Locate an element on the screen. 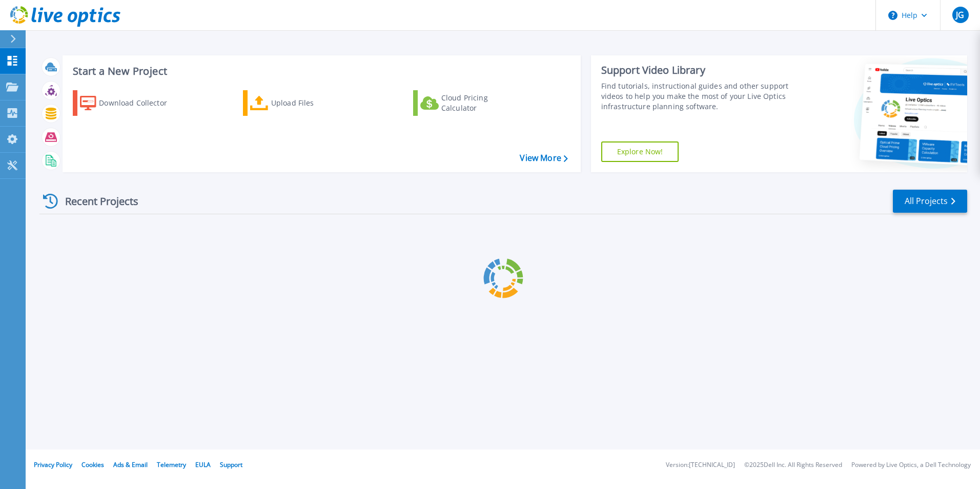 This screenshot has width=980, height=489. h3: Start a New Project is located at coordinates (319, 71).